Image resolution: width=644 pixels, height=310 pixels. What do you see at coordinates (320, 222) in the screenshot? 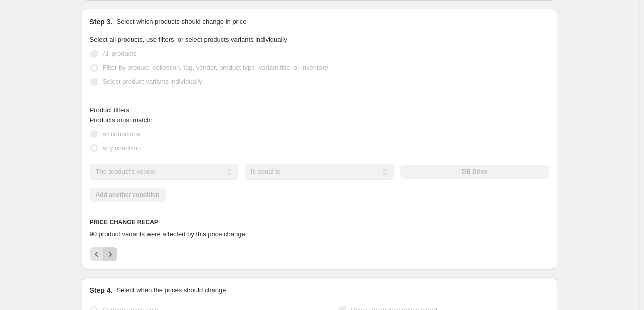
I see `h6: PRICE CHANGE RECAP` at bounding box center [320, 222].